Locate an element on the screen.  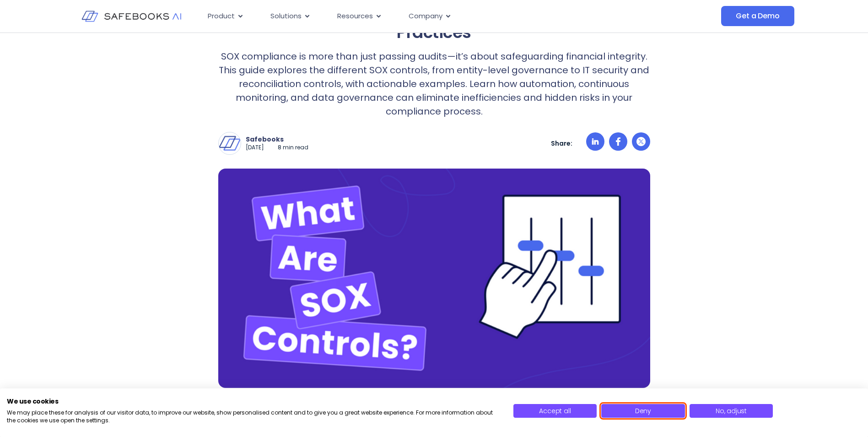
span: Company is located at coordinates (425, 16).